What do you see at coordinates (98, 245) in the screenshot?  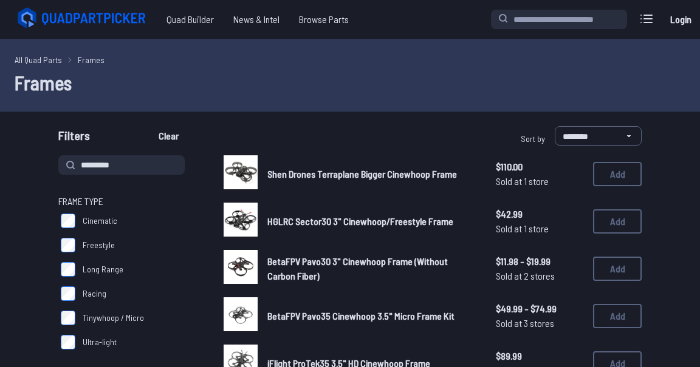 I see `span: Freestyle` at bounding box center [98, 245].